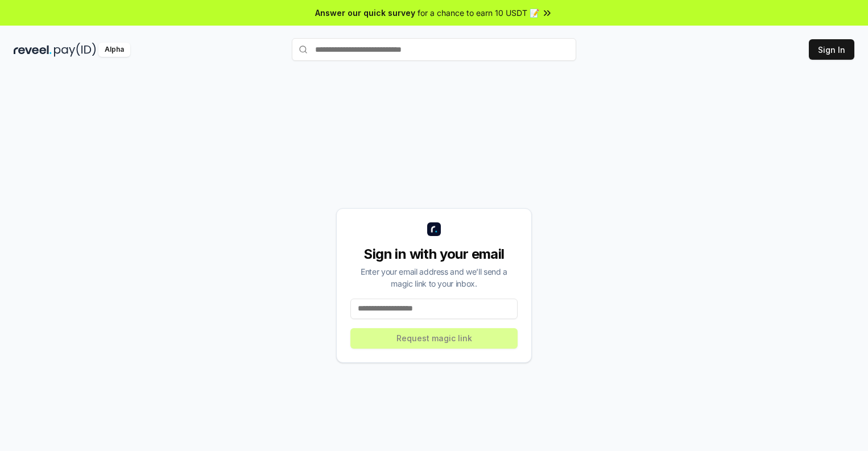 The image size is (868, 451). What do you see at coordinates (114, 50) in the screenshot?
I see `div: Alpha` at bounding box center [114, 50].